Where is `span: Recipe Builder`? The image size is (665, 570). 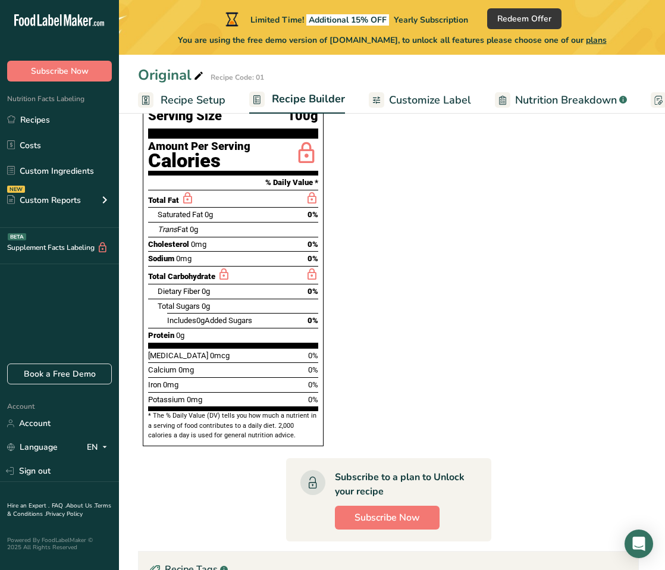
span: Recipe Builder is located at coordinates (308, 99).